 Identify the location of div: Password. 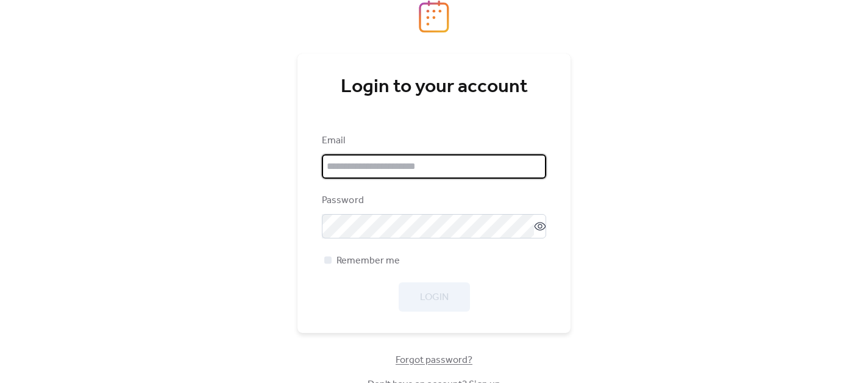
(433, 201).